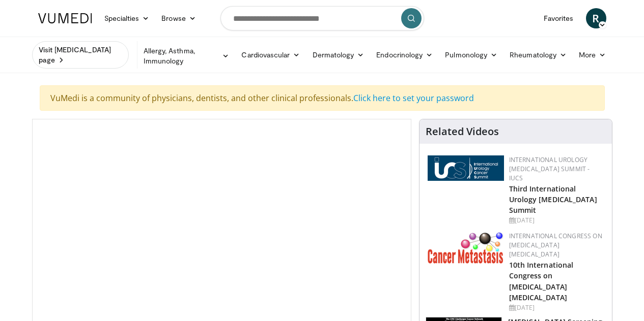 The height and width of the screenshot is (321, 644). I want to click on a: Endocrinology, so click(404, 55).